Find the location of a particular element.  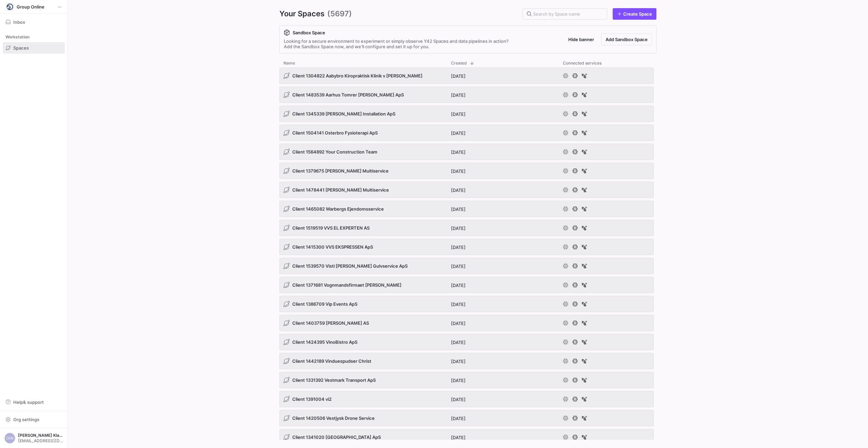

span: Sandbox Space is located at coordinates (309, 33).